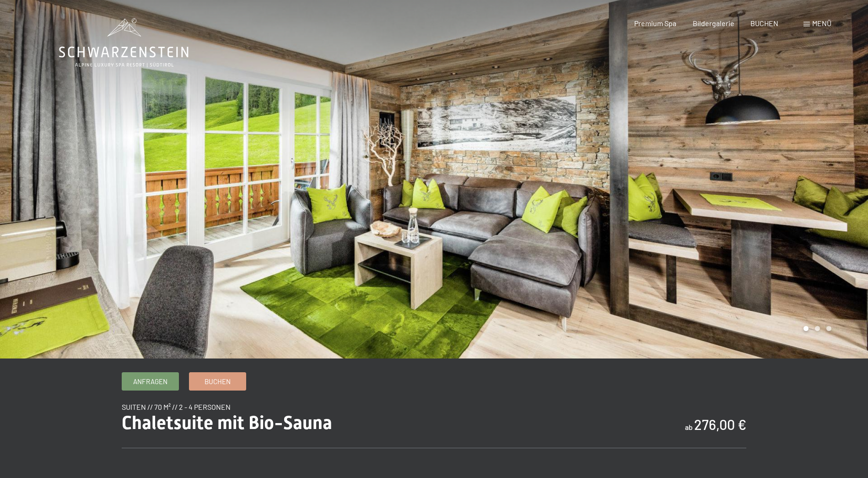 The height and width of the screenshot is (478, 868). Describe the element at coordinates (822, 22) in the screenshot. I see `span: Menü` at that location.